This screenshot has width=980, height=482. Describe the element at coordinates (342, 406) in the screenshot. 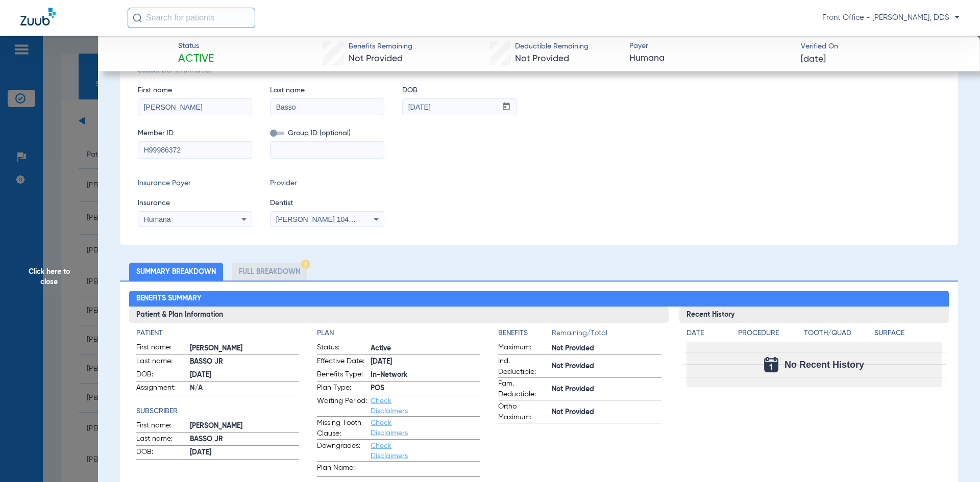

I see `span: Waiting Period:` at that location.